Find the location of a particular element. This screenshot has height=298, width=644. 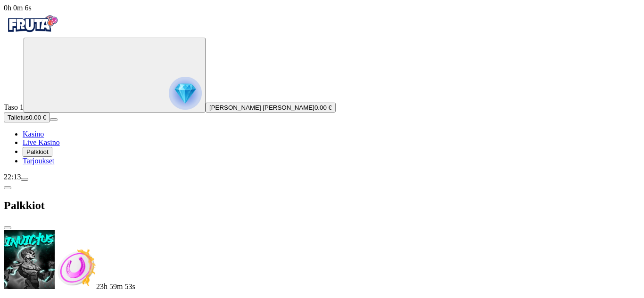

span: countdown is located at coordinates (116, 286).